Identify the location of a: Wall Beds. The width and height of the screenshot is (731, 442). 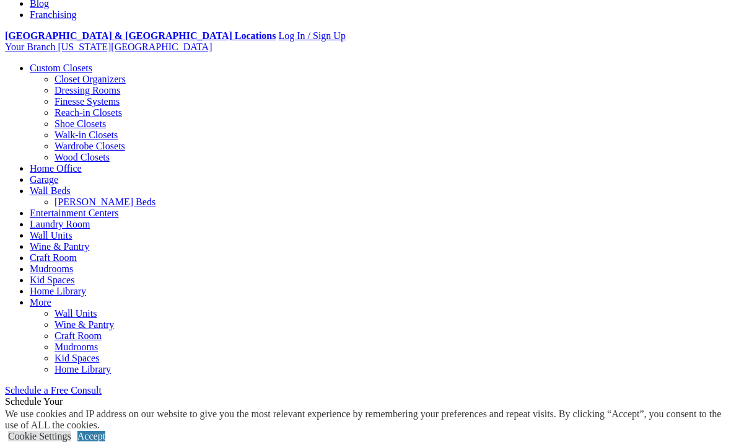
(50, 190).